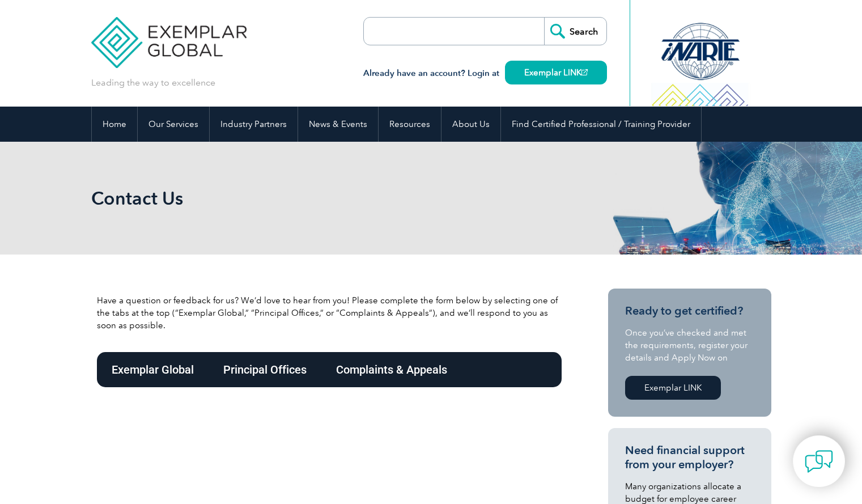 The width and height of the screenshot is (862, 504). I want to click on a: News & Events, so click(338, 124).